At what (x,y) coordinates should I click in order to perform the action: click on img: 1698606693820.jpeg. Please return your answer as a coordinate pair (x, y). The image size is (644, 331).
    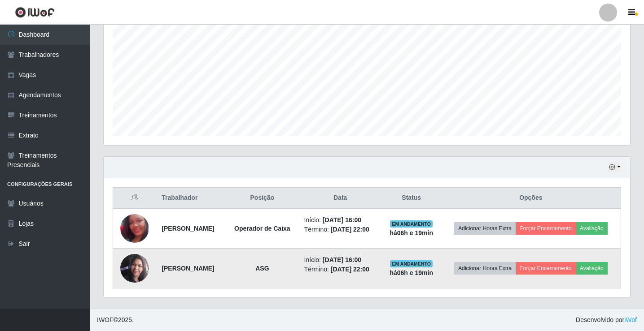
    Looking at the image, I should click on (135, 229).